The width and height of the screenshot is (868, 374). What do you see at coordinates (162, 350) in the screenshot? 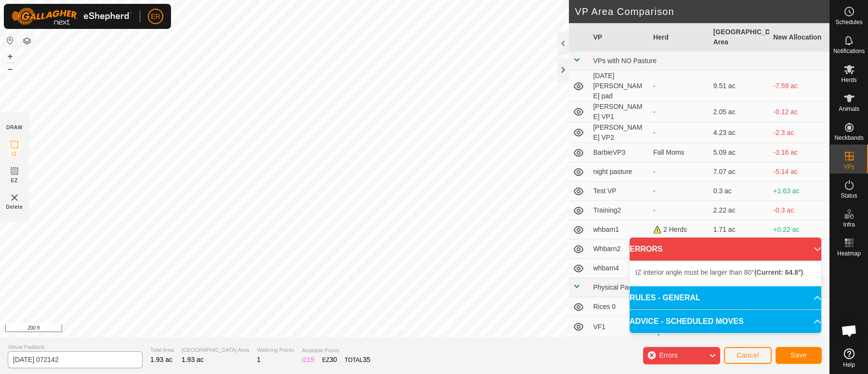
I see `span: Total Area` at bounding box center [162, 350].